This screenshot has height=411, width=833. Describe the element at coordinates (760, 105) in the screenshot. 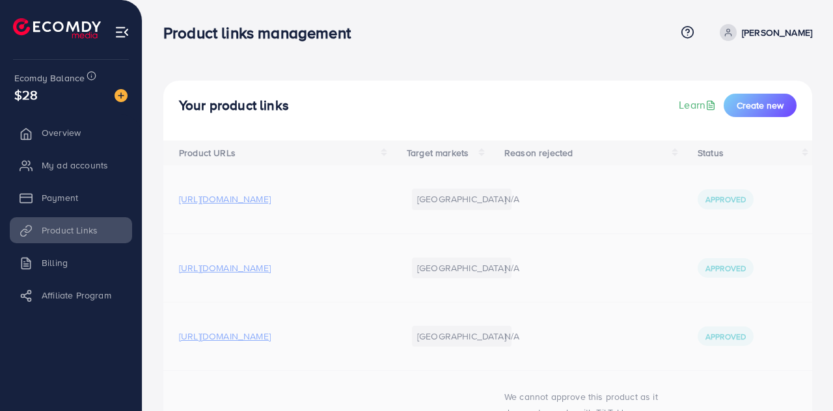

I see `span: Create new` at that location.